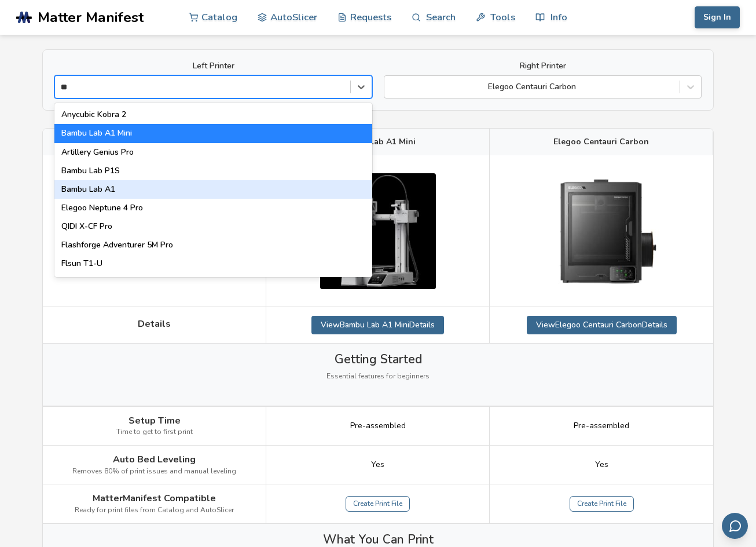 The image size is (756, 547). I want to click on span: MatterManifest Compatible, so click(154, 498).